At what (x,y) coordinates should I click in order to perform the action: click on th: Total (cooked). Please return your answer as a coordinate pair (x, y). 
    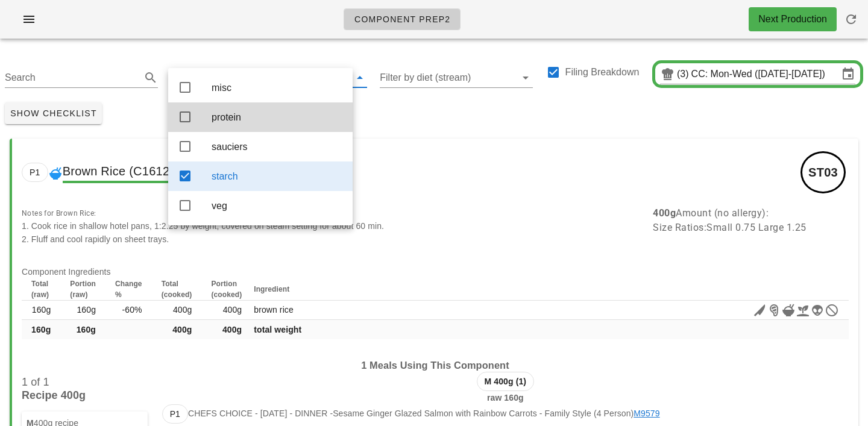
    Looking at the image, I should click on (177, 289).